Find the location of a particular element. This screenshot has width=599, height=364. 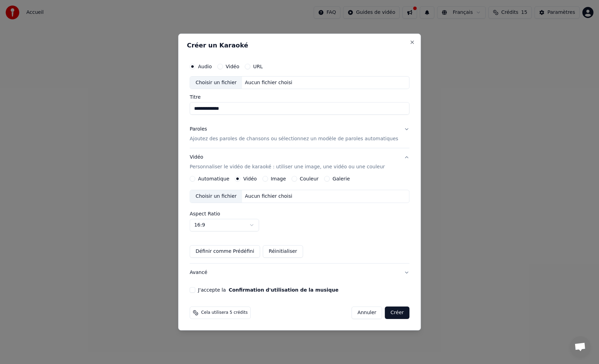

span: Cela utilisera 5 crédits is located at coordinates (224, 313).